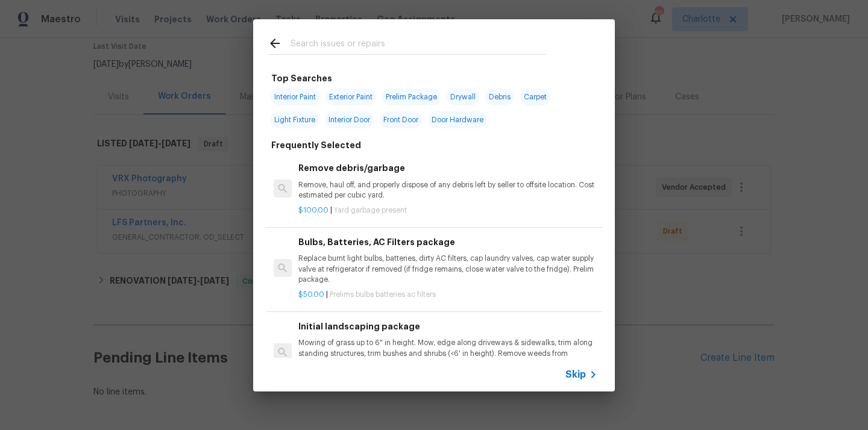  I want to click on span: Drywall, so click(462, 97).